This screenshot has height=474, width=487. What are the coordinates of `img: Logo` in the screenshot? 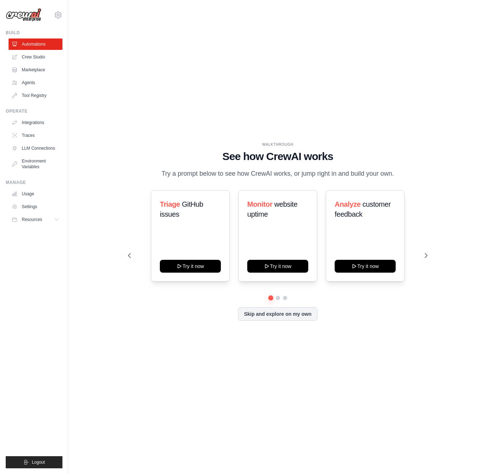 It's located at (24, 15).